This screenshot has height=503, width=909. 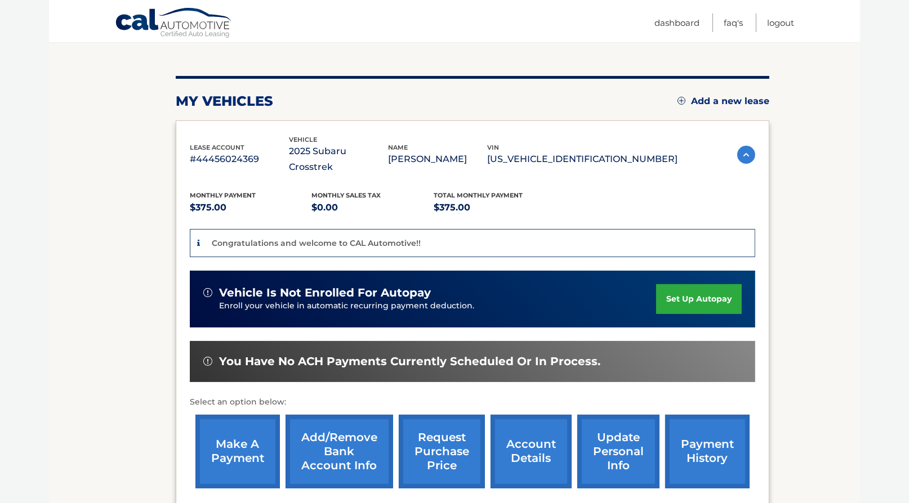 What do you see at coordinates (746, 155) in the screenshot?
I see `img: accordion-active.svg` at bounding box center [746, 155].